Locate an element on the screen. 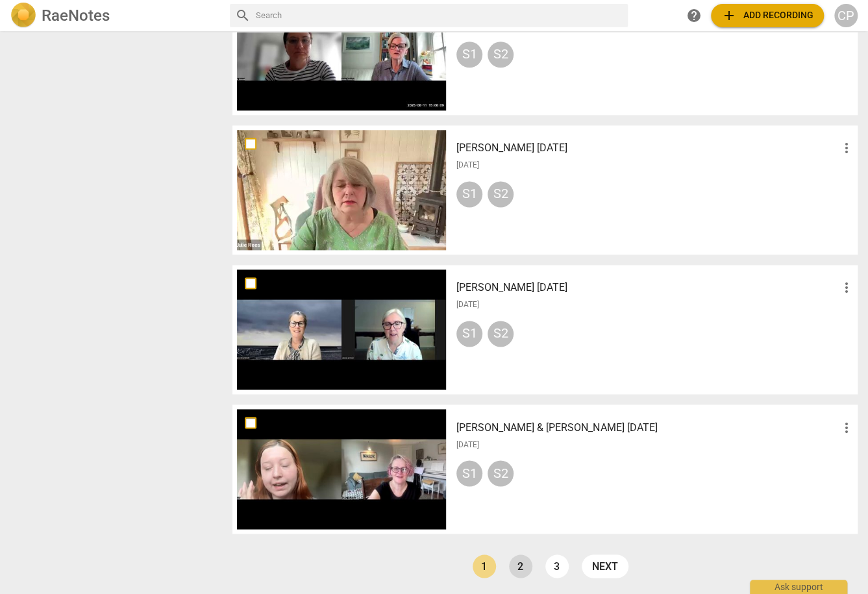 The image size is (868, 594). a: next is located at coordinates (605, 566).